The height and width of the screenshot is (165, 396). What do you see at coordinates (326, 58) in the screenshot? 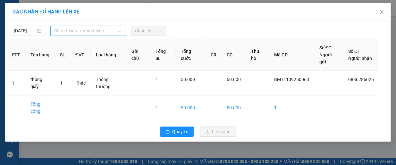
I see `span: Người gửi` at bounding box center [326, 58].